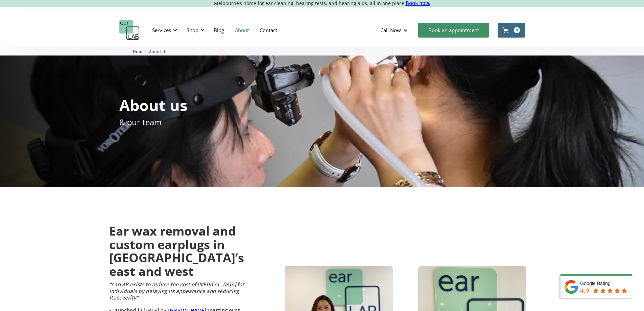 This screenshot has height=311, width=644. Describe the element at coordinates (138, 51) in the screenshot. I see `a: Home` at that location.